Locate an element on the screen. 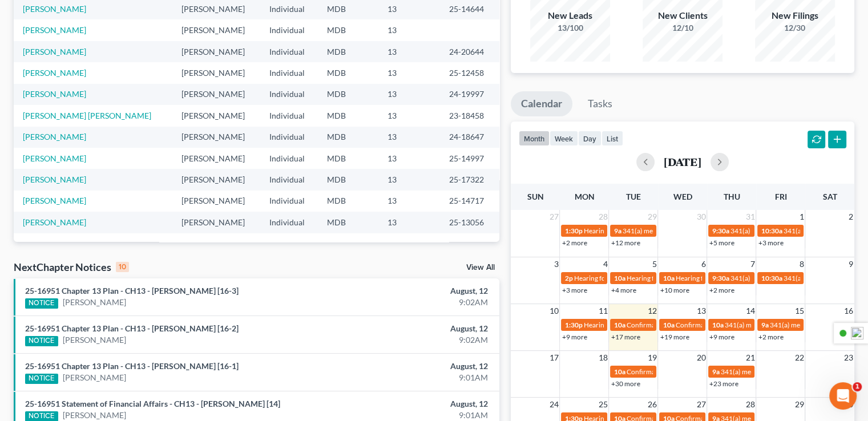  div: 12/10 is located at coordinates (682, 28).